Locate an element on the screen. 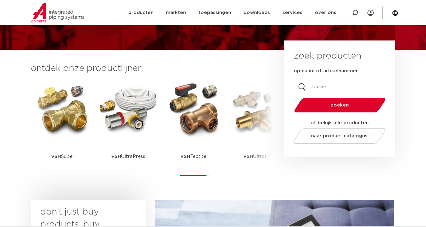  a: VSHUltraPress is located at coordinates (128, 128).